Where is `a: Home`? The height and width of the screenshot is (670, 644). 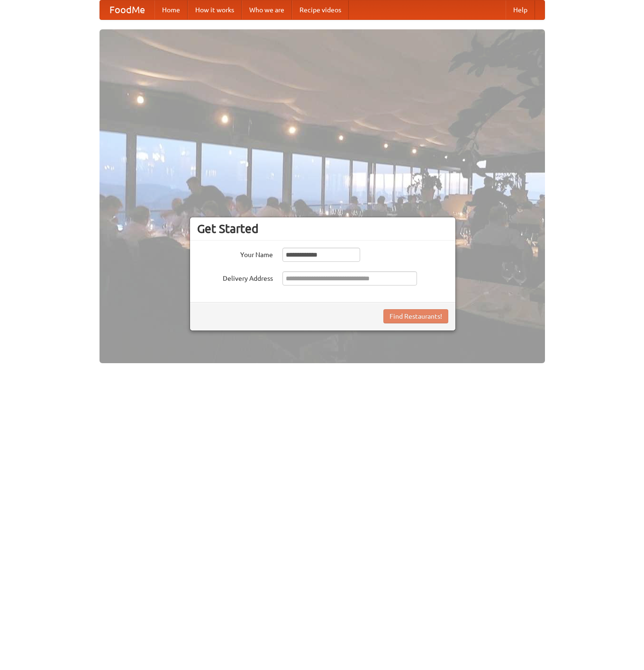 a: Home is located at coordinates (171, 10).